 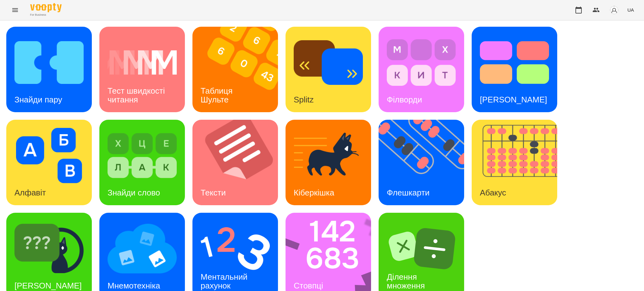 What do you see at coordinates (422, 249) in the screenshot?
I see `img: Ділення множення` at bounding box center [422, 249].